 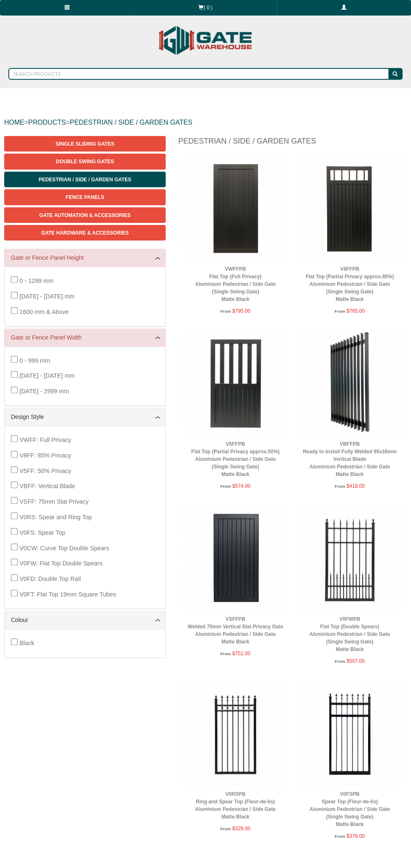 I want to click on span: V0FW: Flat Top Double Spears, so click(x=61, y=563).